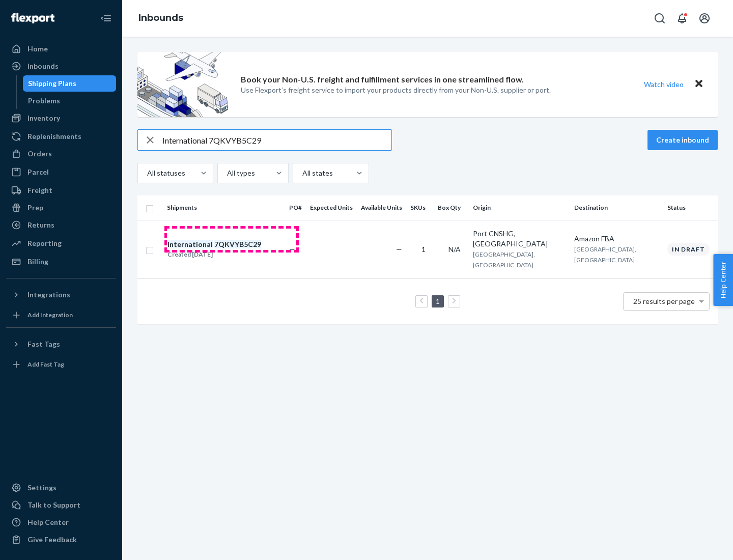 This screenshot has width=733, height=560. What do you see at coordinates (44, 118) in the screenshot?
I see `div: Inventory` at bounding box center [44, 118].